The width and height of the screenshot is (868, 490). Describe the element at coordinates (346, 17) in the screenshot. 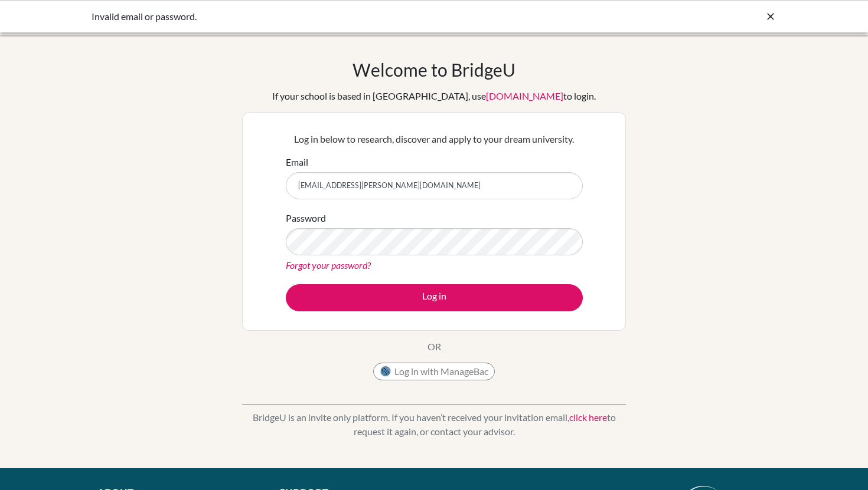

I see `div: Invalid email or password.` at that location.